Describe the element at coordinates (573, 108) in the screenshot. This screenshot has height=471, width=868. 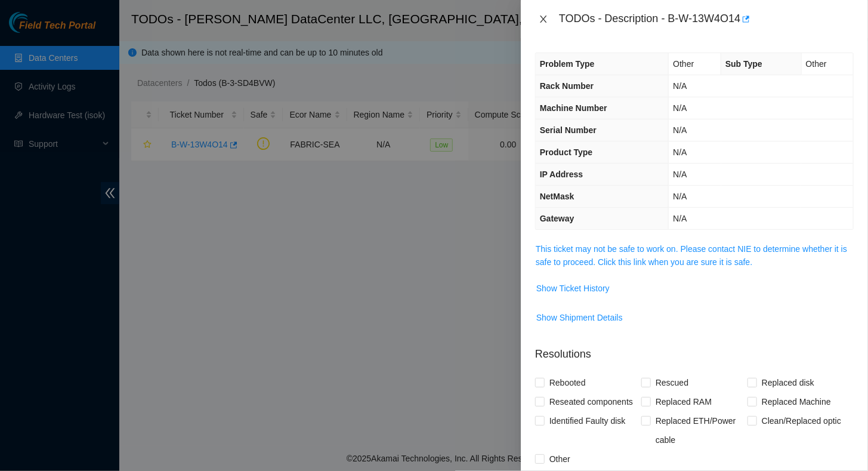
I see `span: Machine Number` at that location.